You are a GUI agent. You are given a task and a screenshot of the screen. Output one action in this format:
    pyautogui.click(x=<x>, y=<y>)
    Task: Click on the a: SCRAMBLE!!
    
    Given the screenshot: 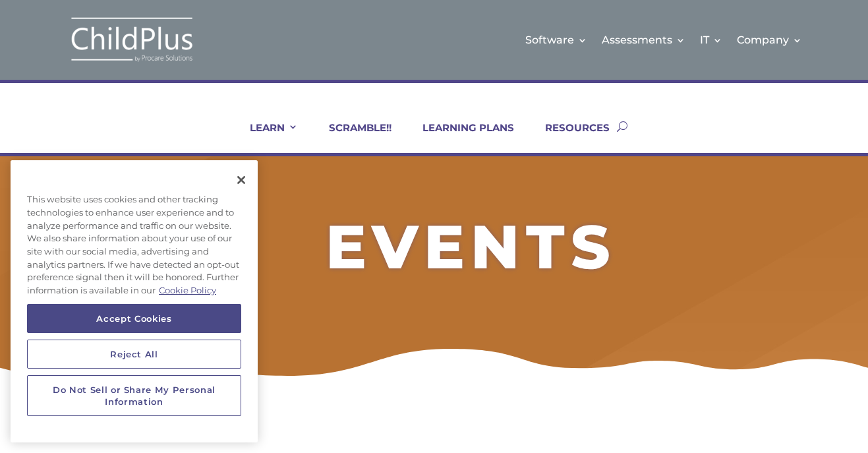 What is the action you would take?
    pyautogui.click(x=352, y=137)
    